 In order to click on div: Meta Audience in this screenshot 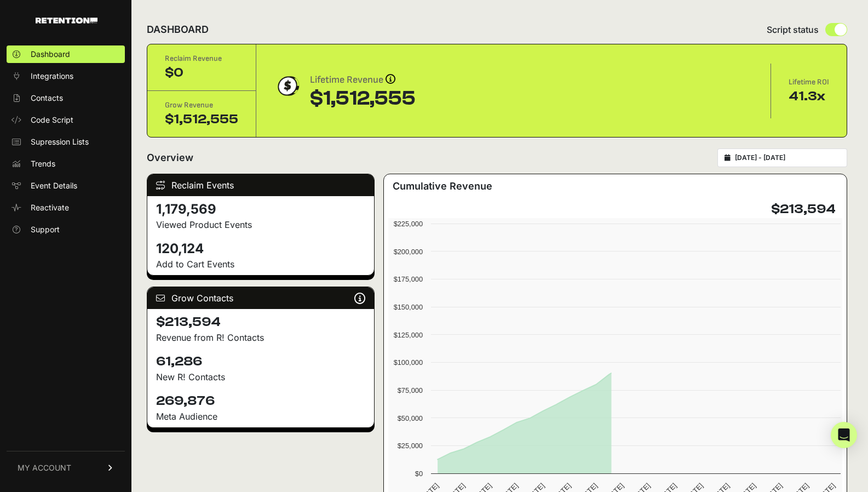, I will do `click(261, 416)`.